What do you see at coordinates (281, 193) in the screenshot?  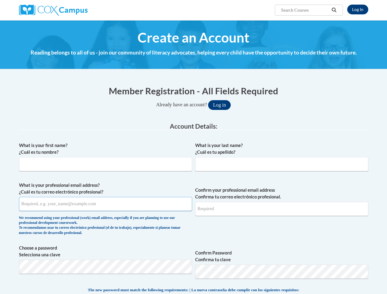 I see `label: Confirm your professional email address Confirma tu correo electrónico profesional.` at bounding box center [281, 193].